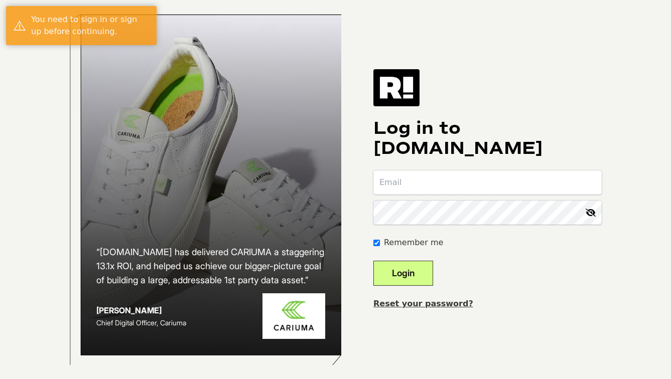  I want to click on img: Cariuma, so click(294, 316).